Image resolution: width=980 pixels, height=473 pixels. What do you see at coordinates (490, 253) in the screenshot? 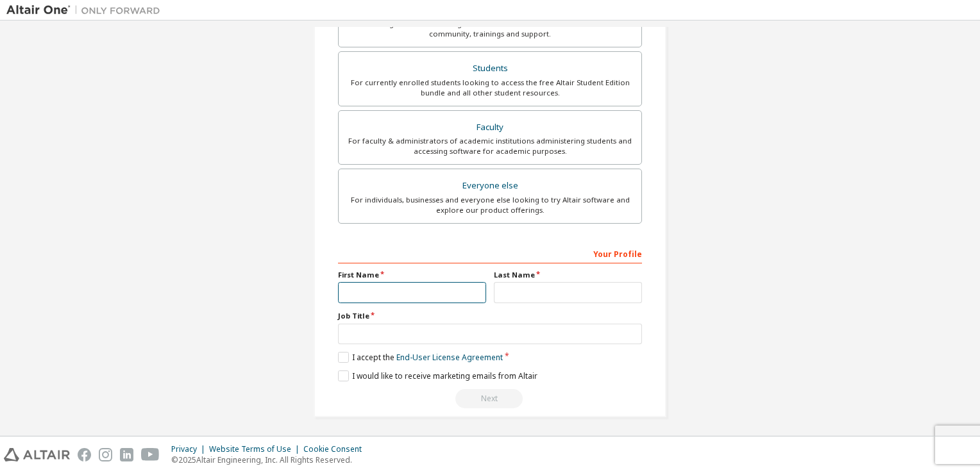
I see `div: Your Profile` at bounding box center [490, 253].